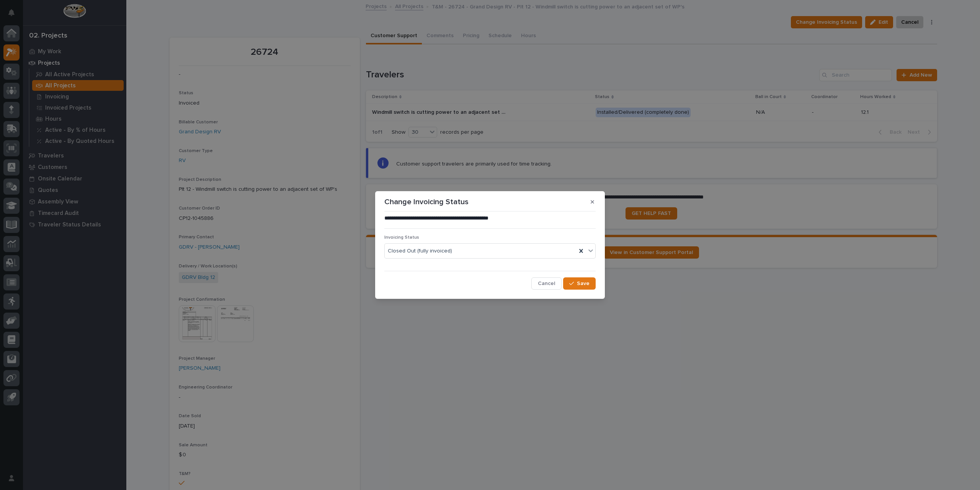  What do you see at coordinates (583, 283) in the screenshot?
I see `span: Save` at bounding box center [583, 283].